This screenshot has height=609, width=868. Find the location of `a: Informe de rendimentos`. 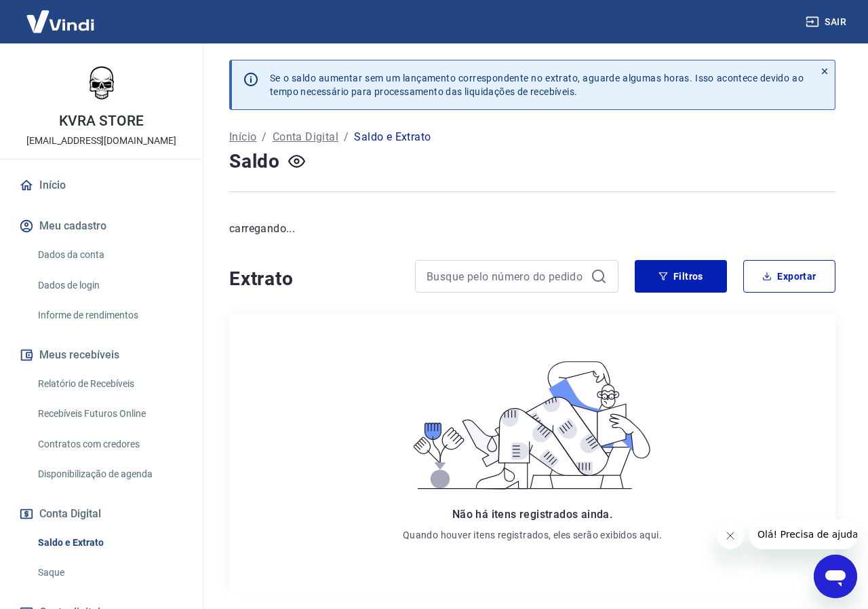

a: Informe de rendimentos is located at coordinates (109, 315).